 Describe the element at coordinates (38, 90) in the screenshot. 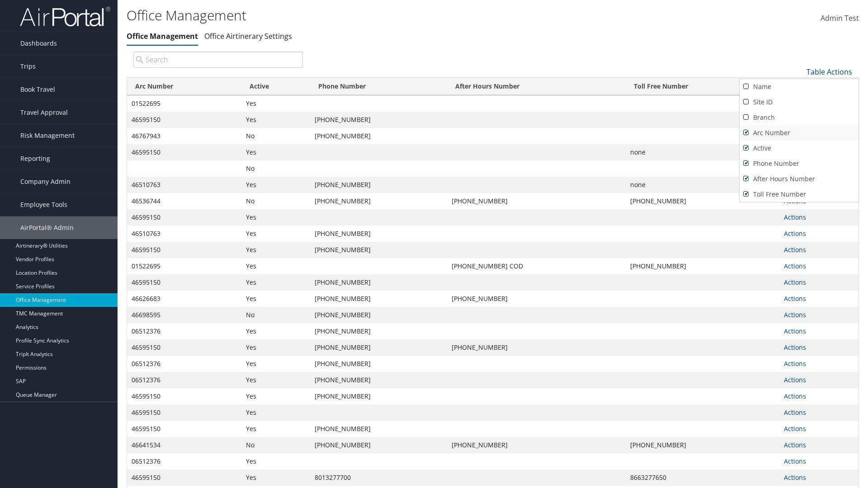

I see `span: Book Travel` at that location.